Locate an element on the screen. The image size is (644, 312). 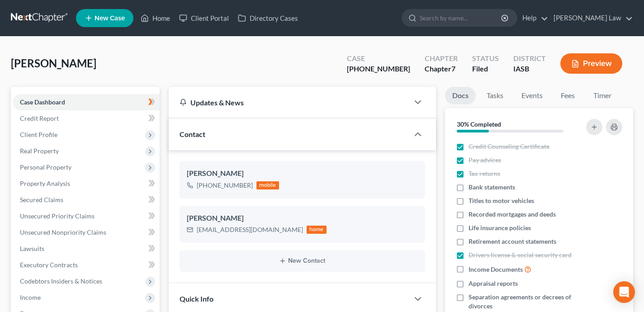
span: Unsecured Priority Claims is located at coordinates (57, 216).